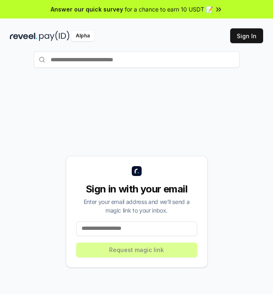 This screenshot has height=294, width=273. What do you see at coordinates (87, 9) in the screenshot?
I see `span: Answer our quick survey` at bounding box center [87, 9].